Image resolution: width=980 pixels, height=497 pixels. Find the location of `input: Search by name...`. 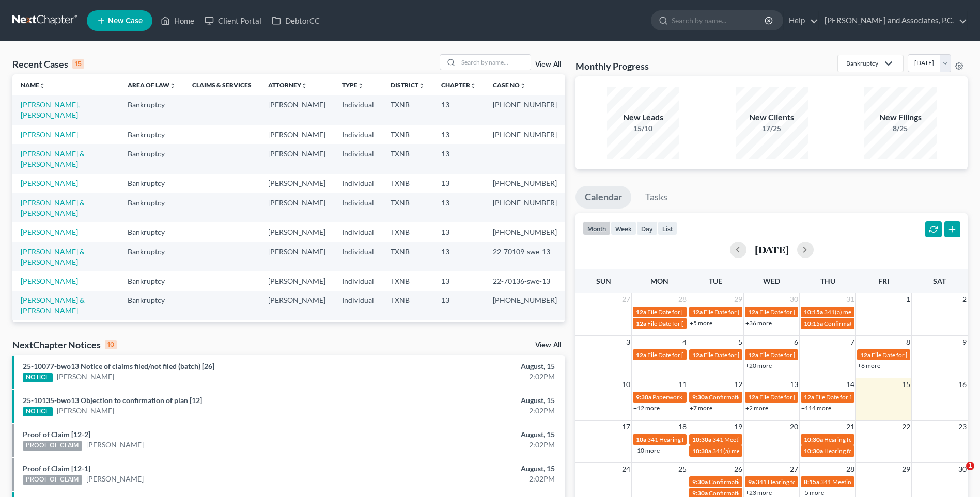

input: Search by name... is located at coordinates (719, 20).